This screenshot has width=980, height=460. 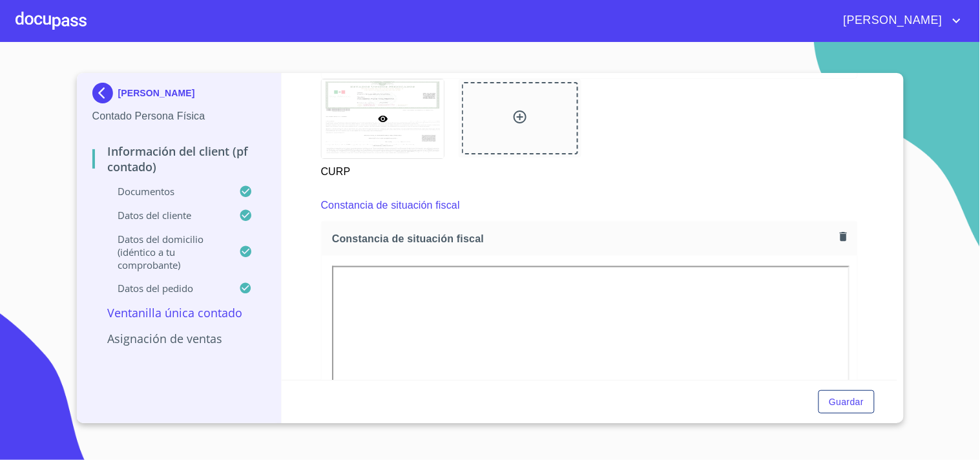 I want to click on button: Guardar, so click(x=846, y=402).